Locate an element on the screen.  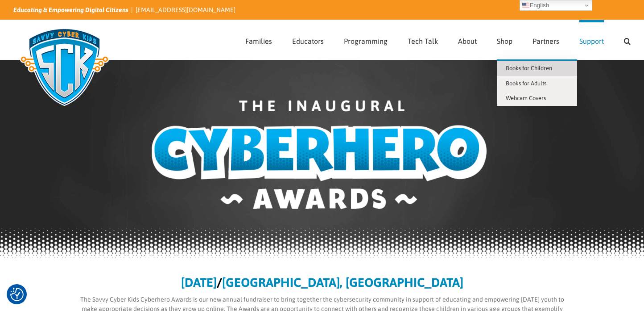
span: Support is located at coordinates (591, 41).